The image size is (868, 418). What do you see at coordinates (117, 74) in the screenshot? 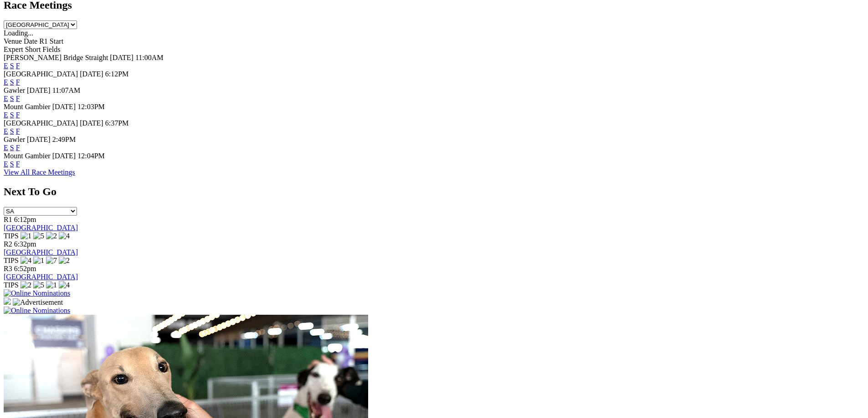
I see `span: 6:12PM` at bounding box center [117, 74].